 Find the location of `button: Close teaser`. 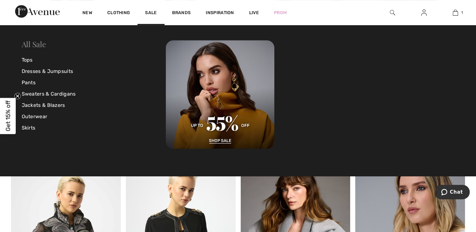

button: Close teaser is located at coordinates (18, 96).